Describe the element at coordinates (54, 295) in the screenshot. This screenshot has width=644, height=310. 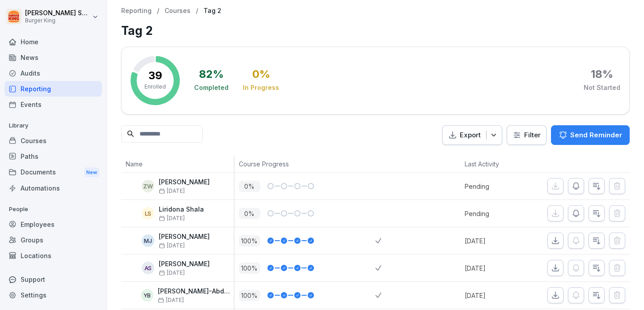
I see `a: Settings` at that location.